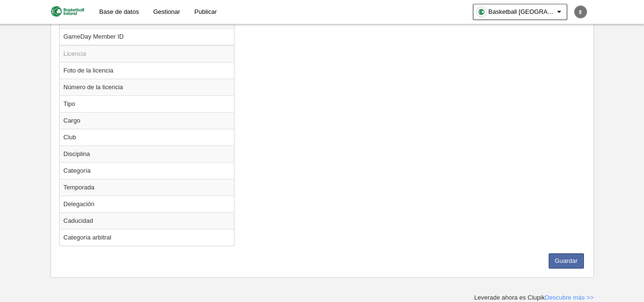 This screenshot has height=302, width=644. Describe the element at coordinates (147, 87) in the screenshot. I see `td: Número de la licencia` at that location.